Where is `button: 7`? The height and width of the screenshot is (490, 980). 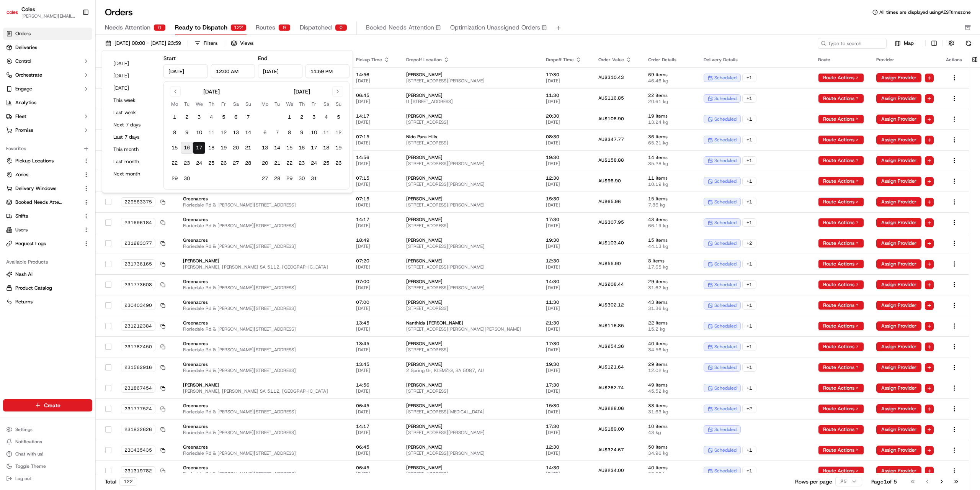
button: 7 is located at coordinates (277, 133).